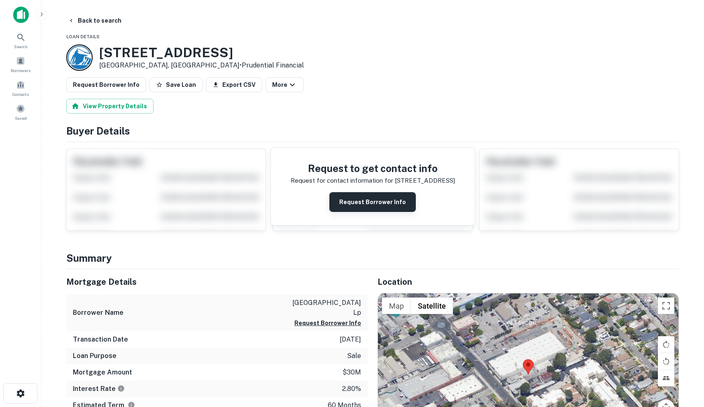  What do you see at coordinates (21, 40) in the screenshot?
I see `a: Search` at bounding box center [21, 40].